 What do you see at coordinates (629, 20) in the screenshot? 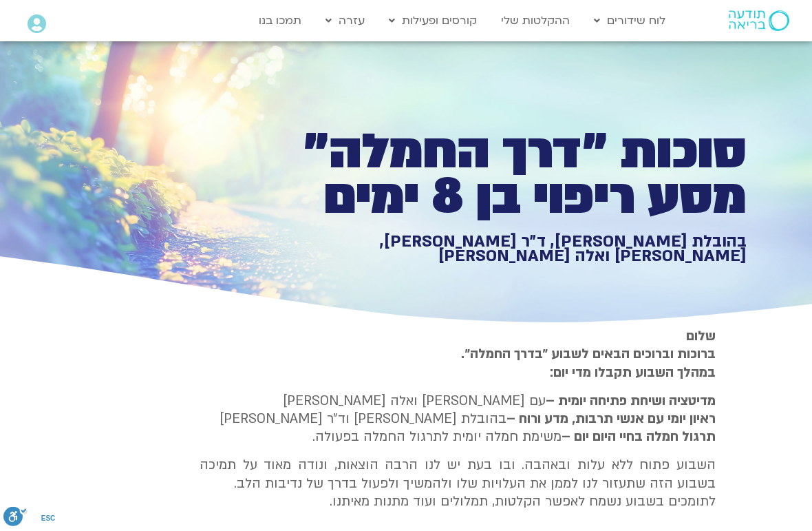
I see `a: לוח שידורים` at bounding box center [629, 20].